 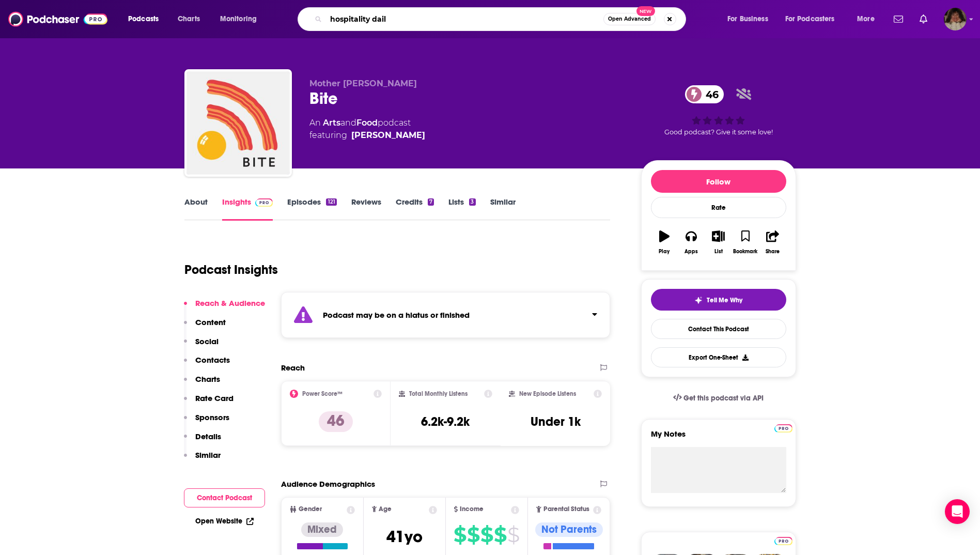 I want to click on a: Credits7, so click(x=415, y=209).